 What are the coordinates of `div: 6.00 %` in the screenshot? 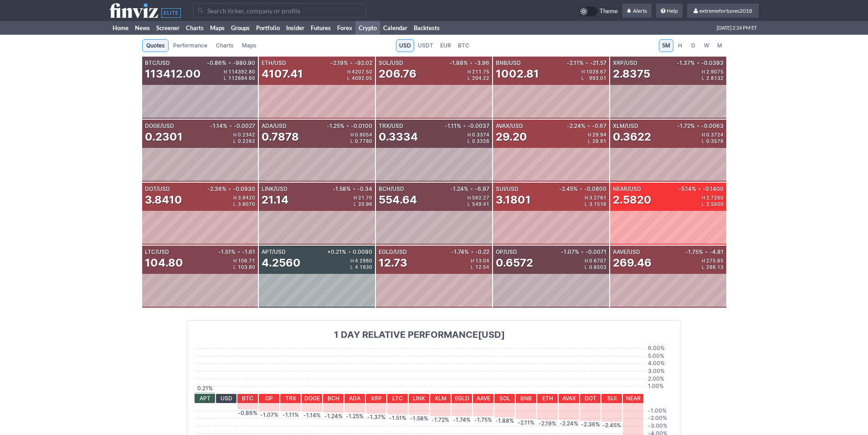 It's located at (661, 348).